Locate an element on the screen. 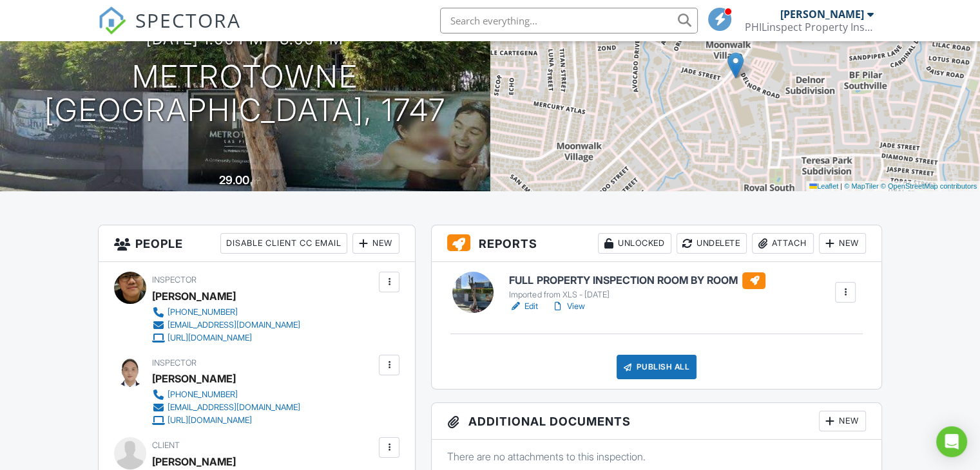 This screenshot has height=470, width=980. a: View is located at coordinates (568, 306).